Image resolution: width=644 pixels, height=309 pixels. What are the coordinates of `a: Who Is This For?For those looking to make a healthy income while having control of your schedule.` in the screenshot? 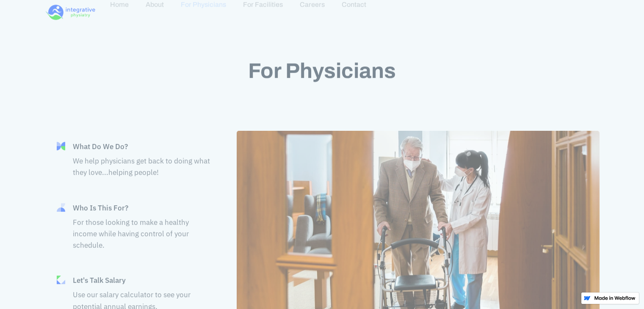 It's located at (136, 228).